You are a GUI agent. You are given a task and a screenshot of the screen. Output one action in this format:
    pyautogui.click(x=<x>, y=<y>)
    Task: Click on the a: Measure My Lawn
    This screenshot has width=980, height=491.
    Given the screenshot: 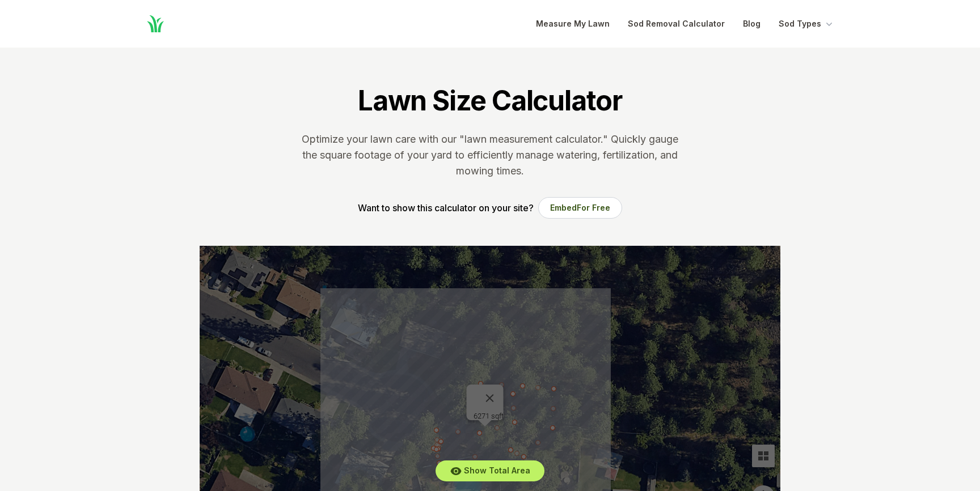 What is the action you would take?
    pyautogui.click(x=573, y=24)
    